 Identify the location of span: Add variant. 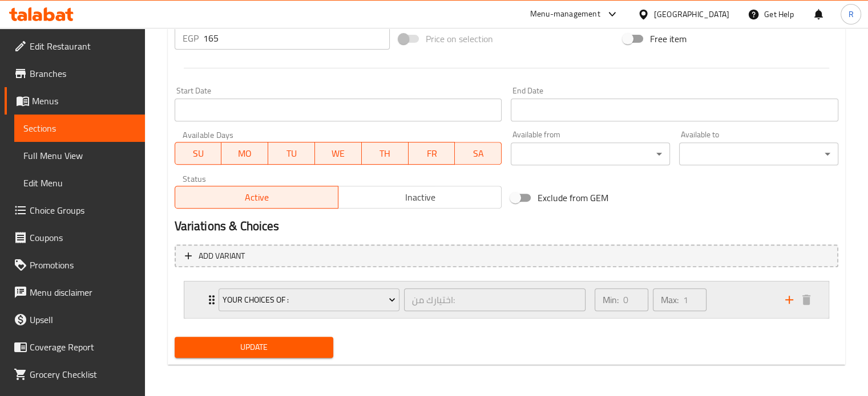
(221, 256).